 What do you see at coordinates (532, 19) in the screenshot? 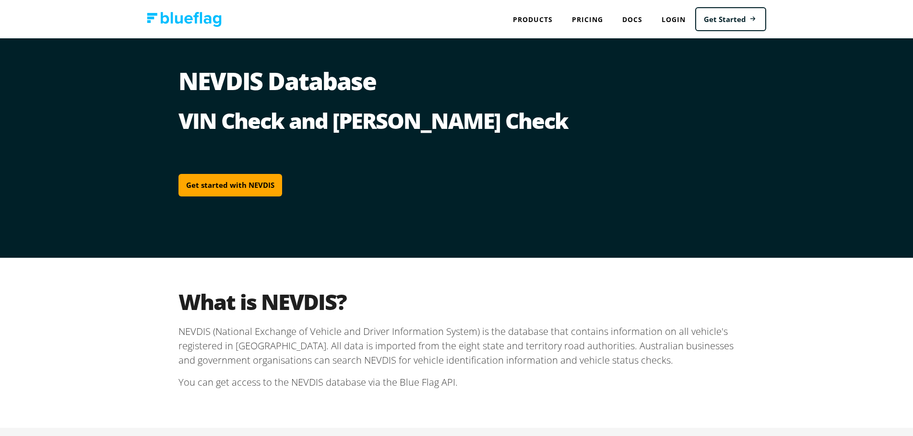
I see `div: Products` at bounding box center [532, 19].